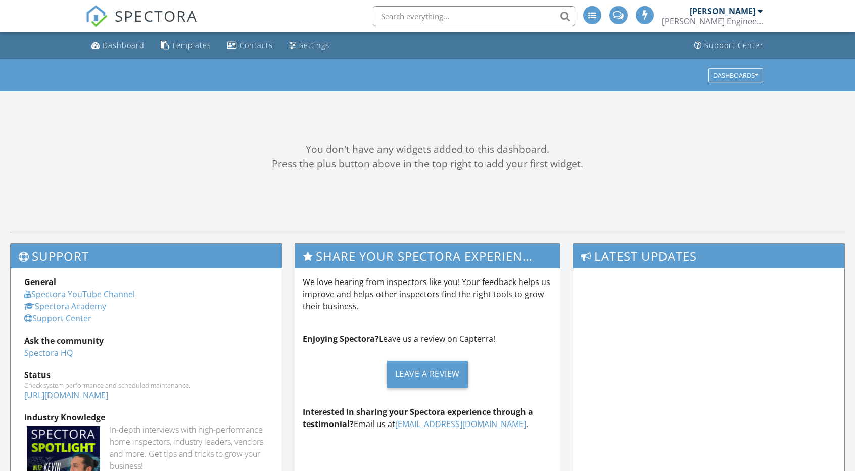  Describe the element at coordinates (250, 45) in the screenshot. I see `a: Contacts` at that location.